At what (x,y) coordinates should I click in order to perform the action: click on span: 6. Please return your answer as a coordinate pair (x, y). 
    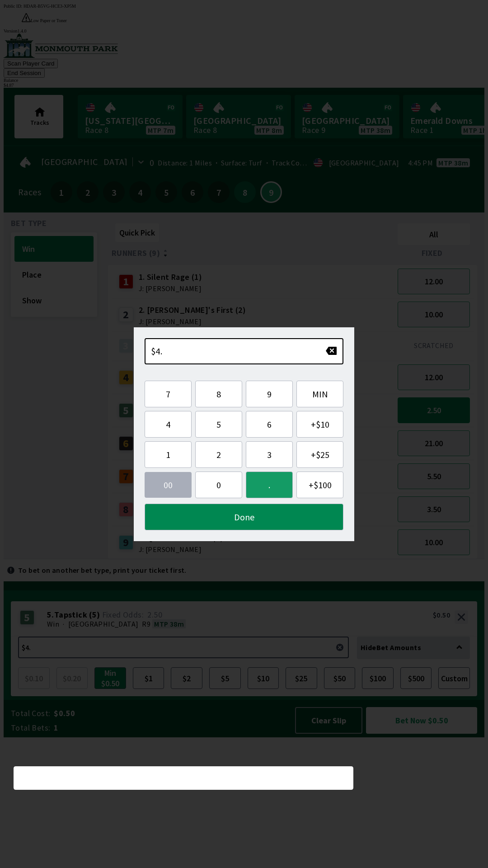
    Looking at the image, I should click on (270, 424).